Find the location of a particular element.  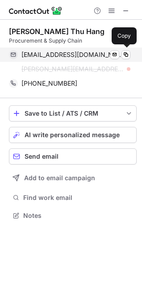

div: Save to List / ATS / CRM is located at coordinates (73, 113).